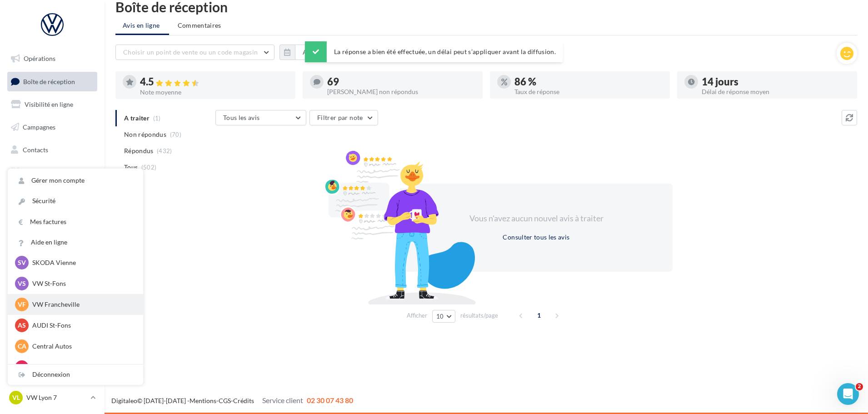 The height and width of the screenshot is (414, 868). What do you see at coordinates (49, 81) in the screenshot?
I see `span: Boîte de réception` at bounding box center [49, 81].